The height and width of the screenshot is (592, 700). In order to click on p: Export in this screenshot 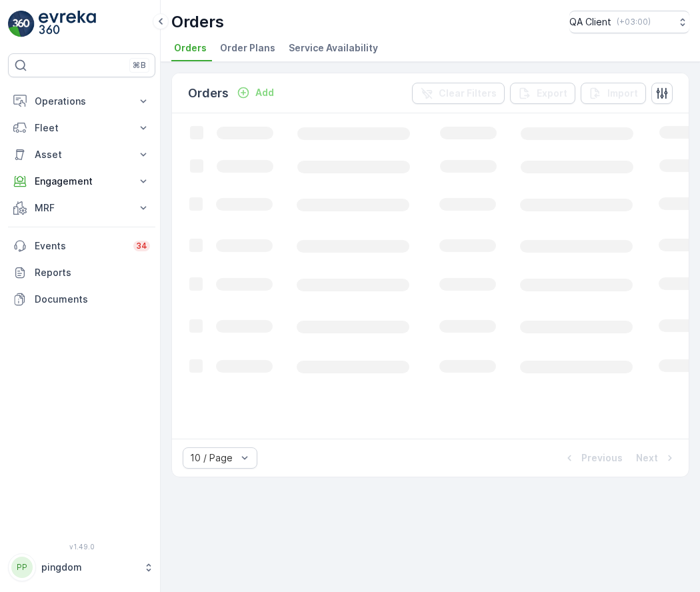, I will do `click(551, 93)`.